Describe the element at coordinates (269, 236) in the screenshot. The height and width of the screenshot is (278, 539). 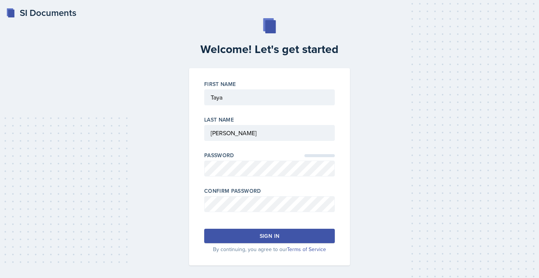
I see `div: Sign in` at that location.